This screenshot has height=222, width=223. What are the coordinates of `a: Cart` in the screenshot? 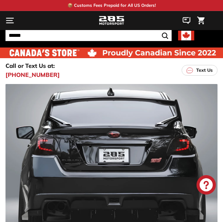 It's located at (201, 20).